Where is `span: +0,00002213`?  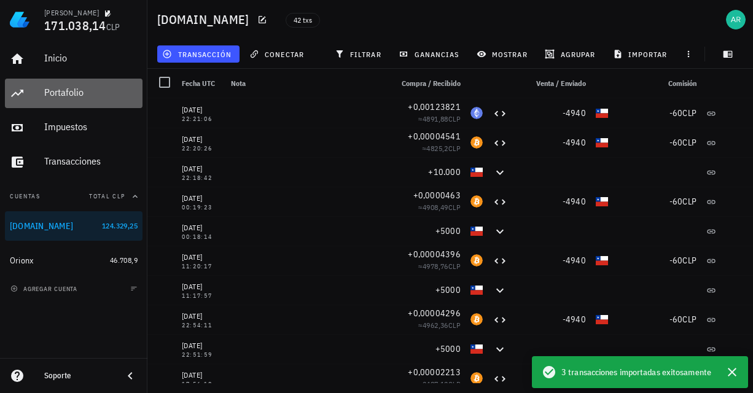 span: +0,00002213 is located at coordinates (434, 372).